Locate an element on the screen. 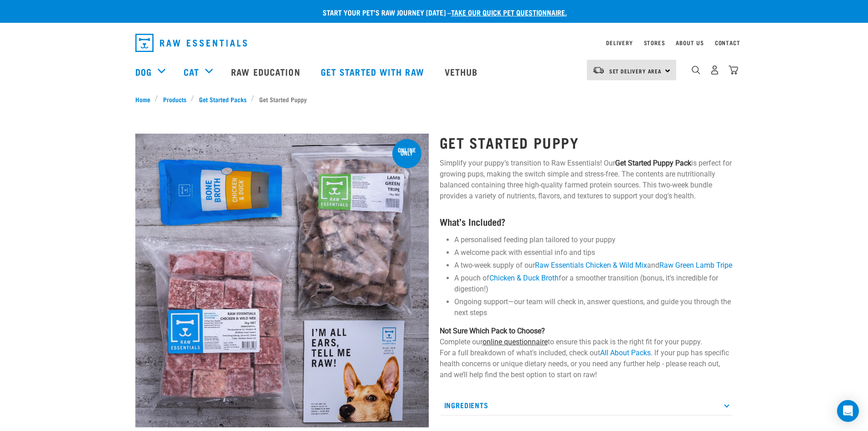  a: Chicken & Duck Broth is located at coordinates (524, 278).